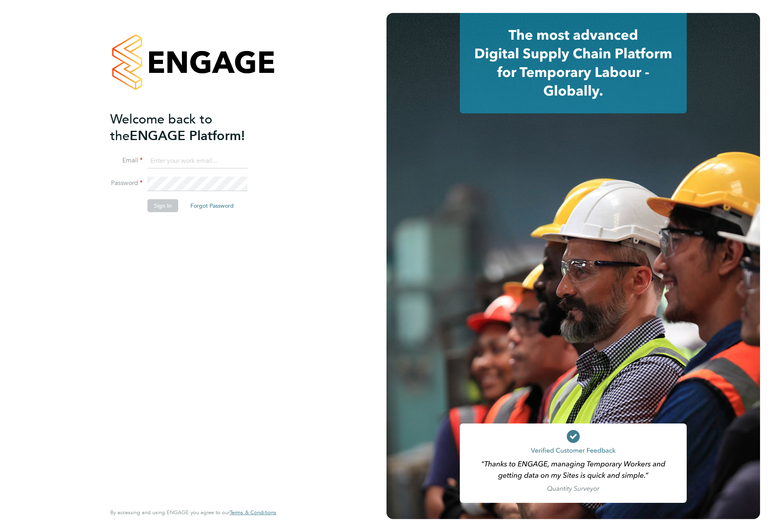 This screenshot has height=532, width=773. I want to click on span: Welcome back to the, so click(162, 127).